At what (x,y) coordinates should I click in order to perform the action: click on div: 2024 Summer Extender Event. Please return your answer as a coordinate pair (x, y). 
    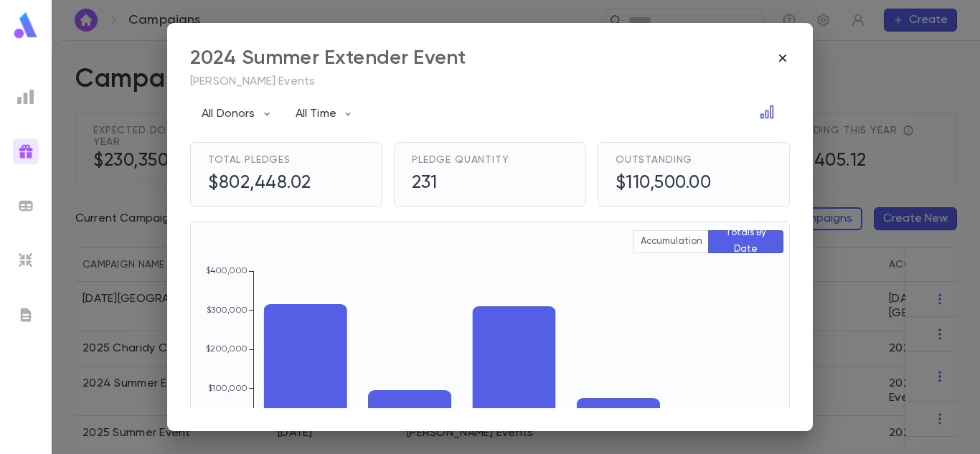
    Looking at the image, I should click on (328, 58).